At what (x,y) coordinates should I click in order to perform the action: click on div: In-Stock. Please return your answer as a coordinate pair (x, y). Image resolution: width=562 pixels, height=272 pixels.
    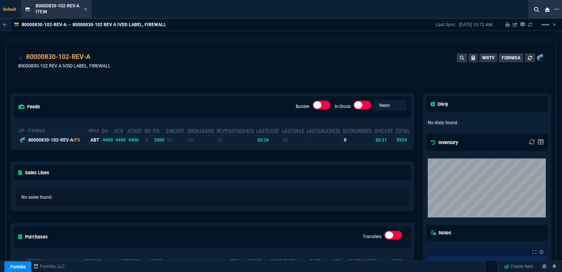
    Looking at the image, I should click on (363, 106).